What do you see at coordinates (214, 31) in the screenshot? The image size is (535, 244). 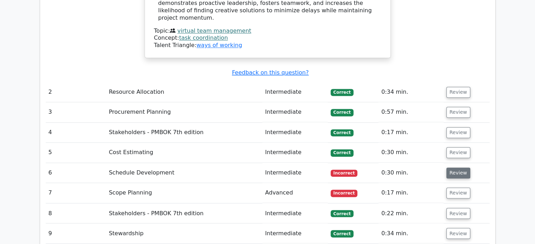 I see `a: virtual team management` at bounding box center [214, 31].